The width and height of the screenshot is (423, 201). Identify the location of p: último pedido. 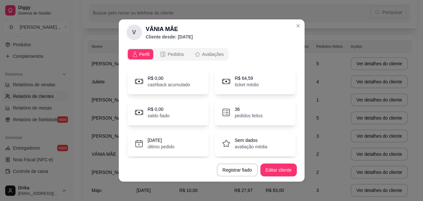
(161, 147).